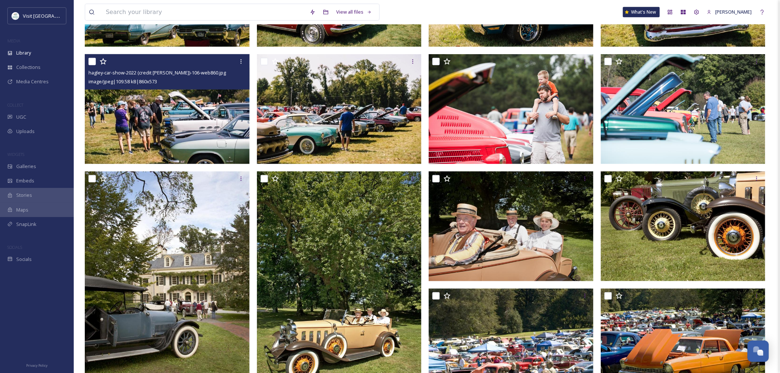 The width and height of the screenshot is (780, 373). What do you see at coordinates (15, 105) in the screenshot?
I see `span: COLLECT` at bounding box center [15, 105].